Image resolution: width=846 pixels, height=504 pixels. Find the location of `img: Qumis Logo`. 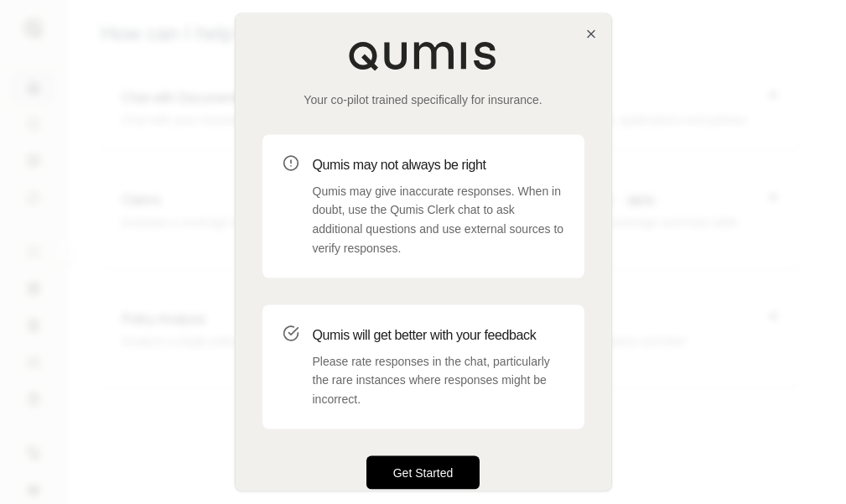

img: Qumis Logo is located at coordinates (423, 55).